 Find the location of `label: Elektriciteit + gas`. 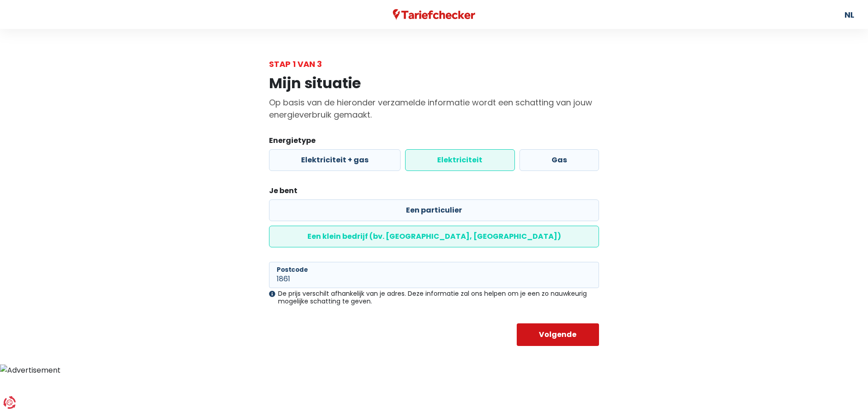

label: Elektriciteit + gas is located at coordinates (334, 160).